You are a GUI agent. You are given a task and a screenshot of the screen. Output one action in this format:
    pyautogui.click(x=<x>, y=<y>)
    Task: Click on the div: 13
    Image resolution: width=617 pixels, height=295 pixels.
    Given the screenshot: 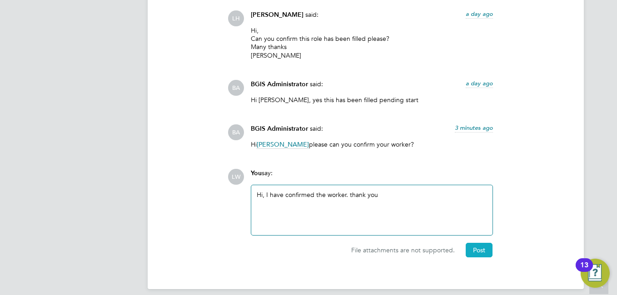 What is the action you would take?
    pyautogui.click(x=584, y=271)
    